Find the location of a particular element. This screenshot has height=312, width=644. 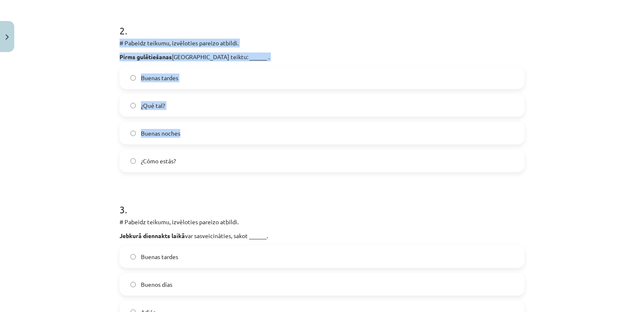

h1: 3 . is located at coordinates (322, 202).